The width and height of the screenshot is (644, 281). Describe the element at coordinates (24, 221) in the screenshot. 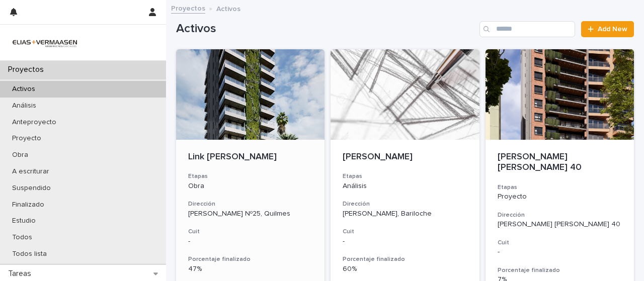

I see `p: Estudio` at that location.